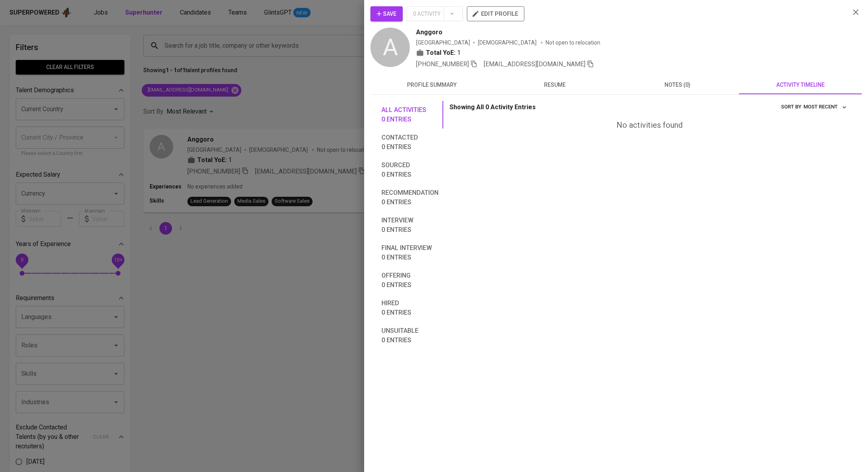  What do you see at coordinates (410, 225) in the screenshot?
I see `span: Interview 0 entries` at bounding box center [410, 225].